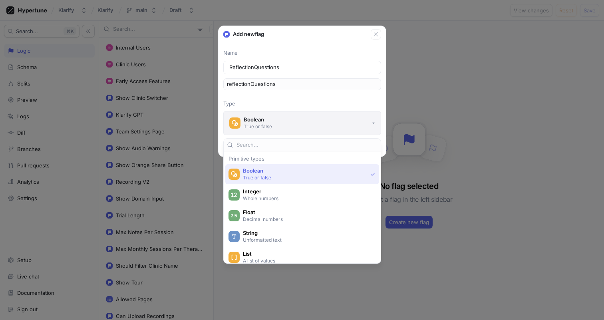 The height and width of the screenshot is (320, 604). What do you see at coordinates (307, 254) in the screenshot?
I see `span: List` at bounding box center [307, 254].